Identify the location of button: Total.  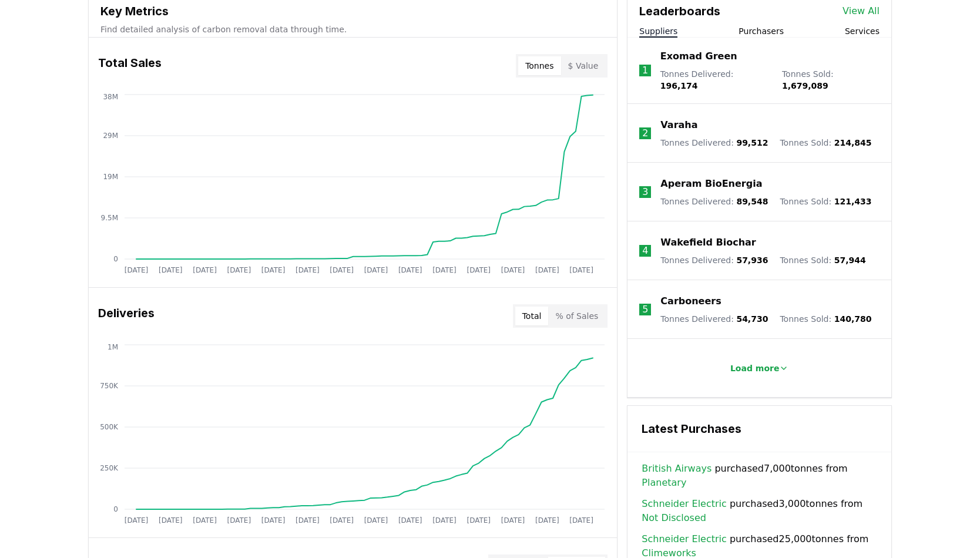
(531, 316).